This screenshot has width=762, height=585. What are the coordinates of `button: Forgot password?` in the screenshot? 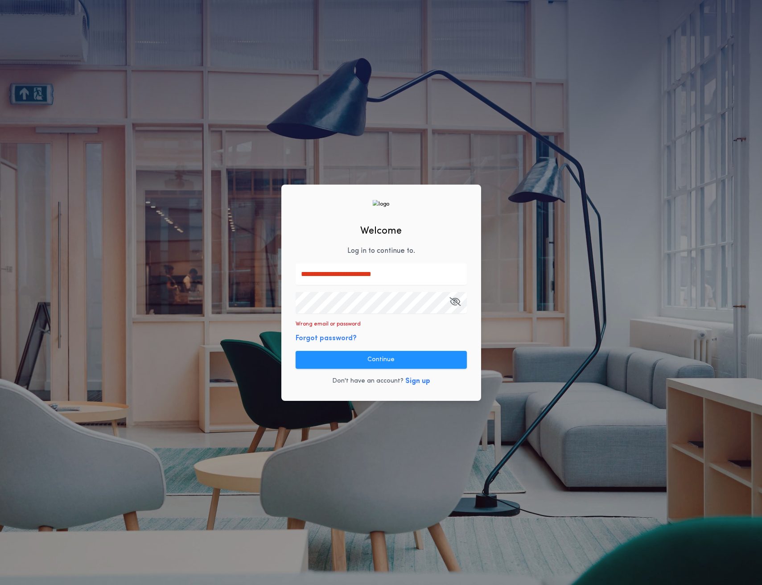 It's located at (326, 338).